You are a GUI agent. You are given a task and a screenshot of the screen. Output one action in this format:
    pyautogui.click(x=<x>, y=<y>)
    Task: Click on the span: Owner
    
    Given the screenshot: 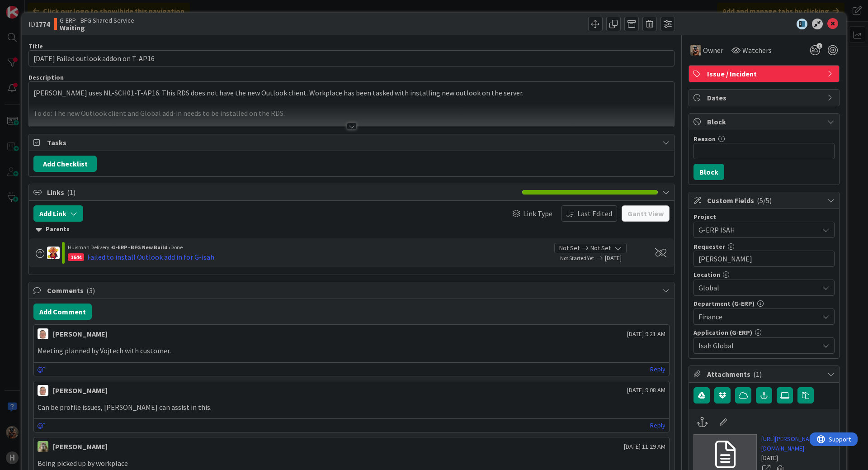 What is the action you would take?
    pyautogui.click(x=713, y=50)
    